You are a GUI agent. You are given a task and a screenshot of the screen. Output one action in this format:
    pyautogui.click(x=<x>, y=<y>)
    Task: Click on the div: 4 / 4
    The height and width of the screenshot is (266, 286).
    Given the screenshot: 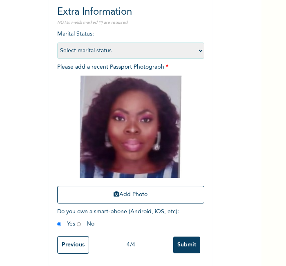 What is the action you would take?
    pyautogui.click(x=131, y=245)
    